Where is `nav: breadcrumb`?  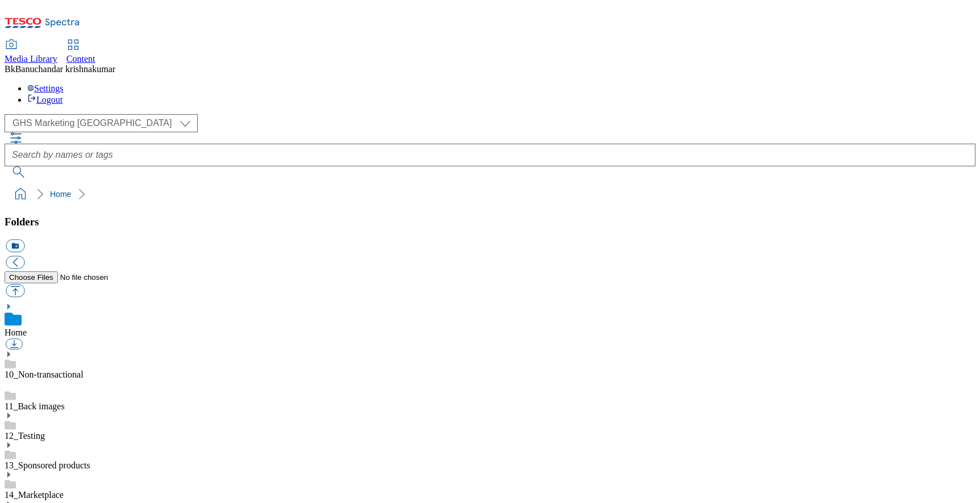 nav: breadcrumb is located at coordinates (490, 194).